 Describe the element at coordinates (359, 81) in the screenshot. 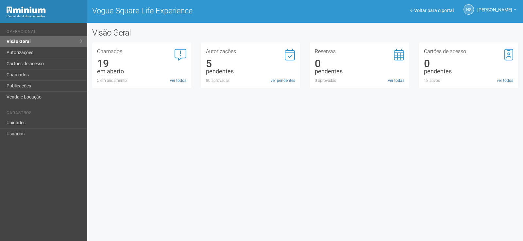

I see `div: 0 aprovadas` at that location.